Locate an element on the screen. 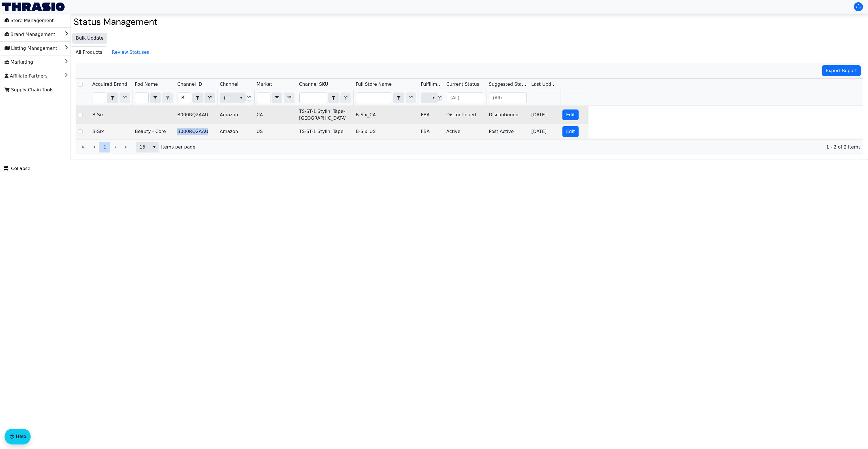 The height and width of the screenshot is (449, 868). td: Beauty - Core is located at coordinates (154, 131).